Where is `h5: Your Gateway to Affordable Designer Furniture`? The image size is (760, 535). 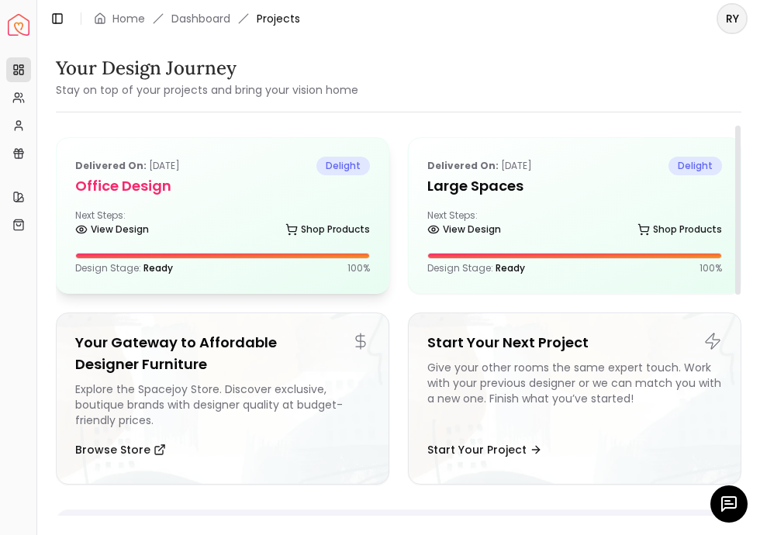
h5: Your Gateway to Affordable Designer Furniture is located at coordinates (223, 354).